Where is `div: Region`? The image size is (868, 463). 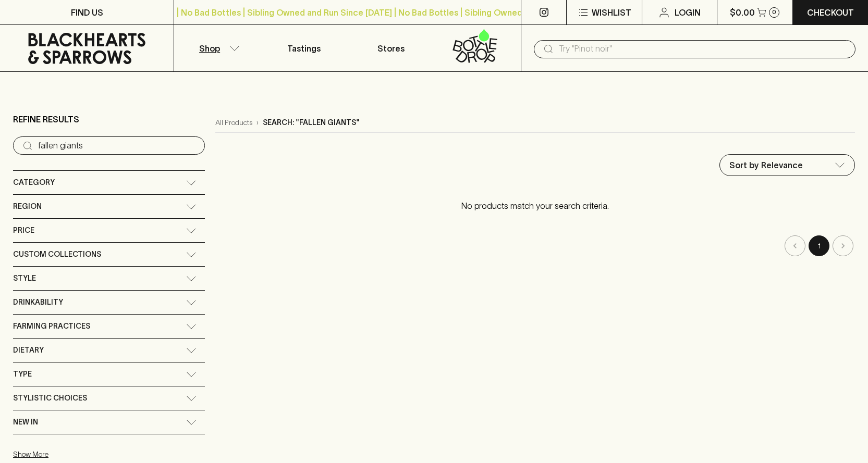
div: Region is located at coordinates (109, 206).